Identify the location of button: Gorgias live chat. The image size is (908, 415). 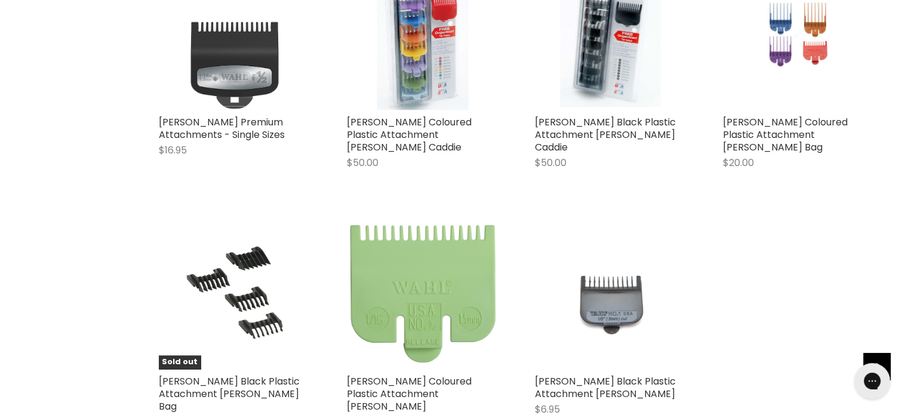
(24, 22).